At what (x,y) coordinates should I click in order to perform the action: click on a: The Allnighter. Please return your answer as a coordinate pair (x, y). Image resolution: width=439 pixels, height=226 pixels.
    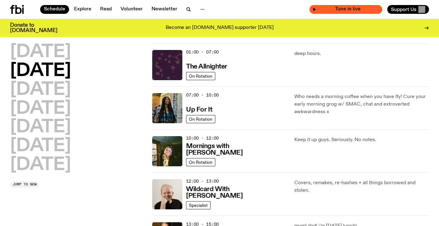
    Looking at the image, I should click on (206, 66).